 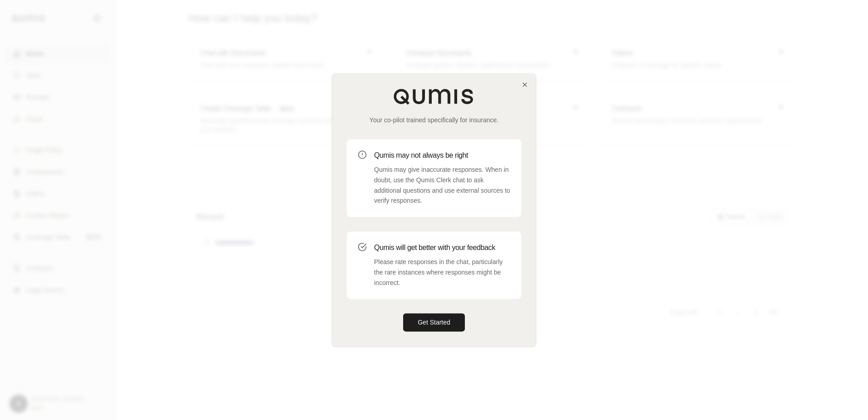 I want to click on p: Your co-pilot trained specifically for insurance., so click(x=434, y=120).